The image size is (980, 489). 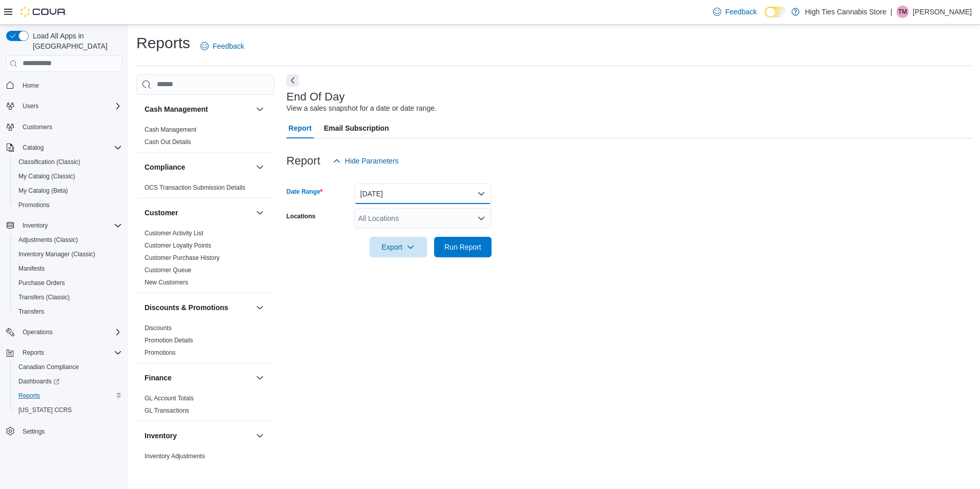 I want to click on span: Purchase Orders, so click(x=42, y=283).